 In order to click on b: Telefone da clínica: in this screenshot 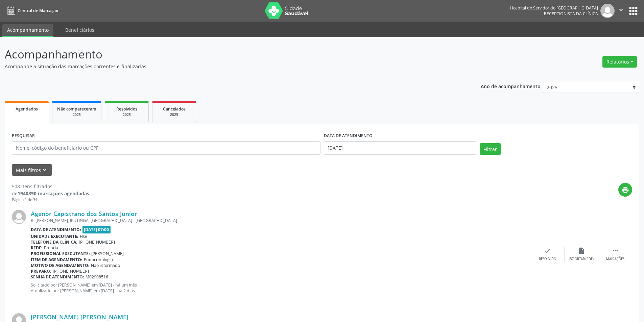, I will do `click(54, 242)`.